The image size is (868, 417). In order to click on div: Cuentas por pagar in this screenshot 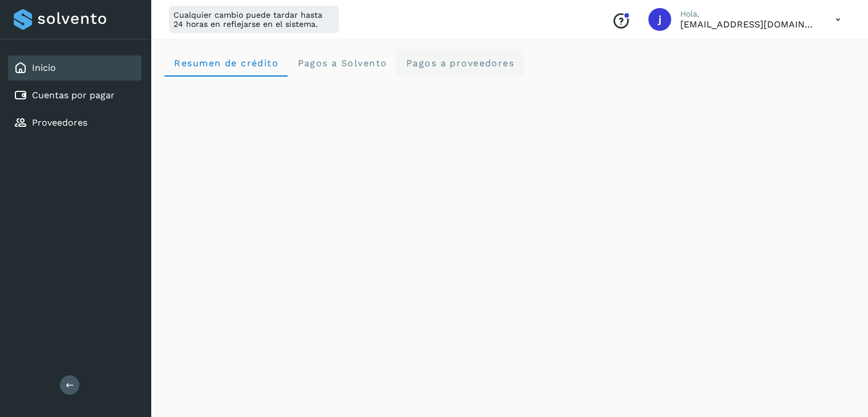, I will do `click(75, 96)`.